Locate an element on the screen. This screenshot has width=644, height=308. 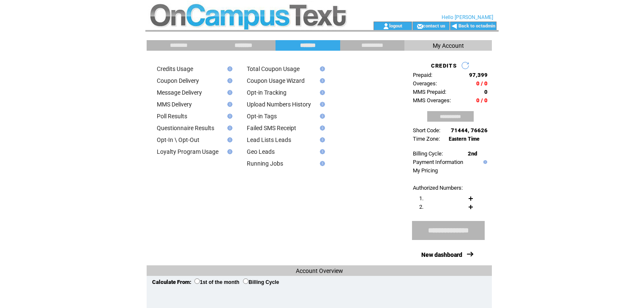
a: Message Delivery is located at coordinates (179, 92).